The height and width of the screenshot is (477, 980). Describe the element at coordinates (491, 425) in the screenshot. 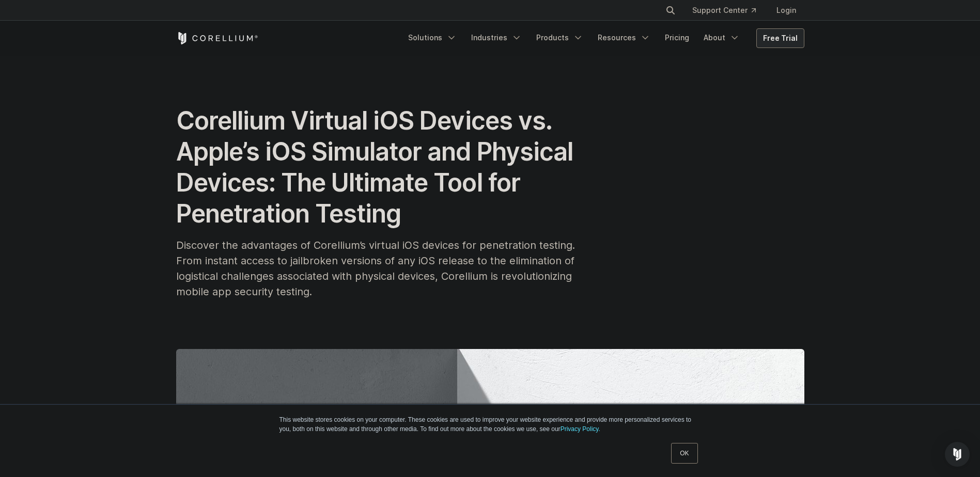

I see `p: This website stores cookies on your computer. These cookies are used to improve your website expe...` at that location.